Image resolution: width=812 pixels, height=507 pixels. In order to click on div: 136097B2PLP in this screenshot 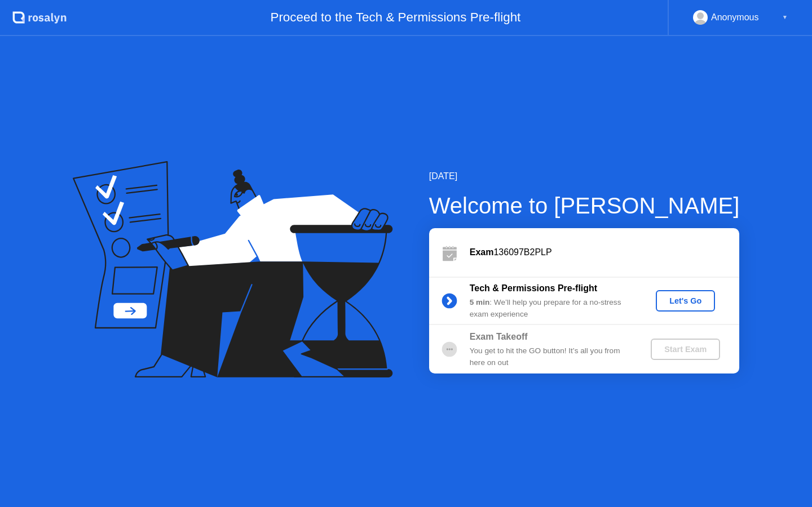, I will do `click(604, 253)`.